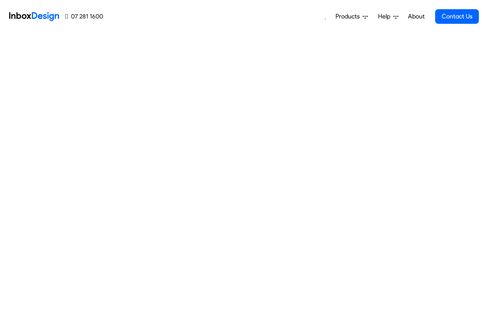  I want to click on a: 07 281 1600, so click(84, 16).